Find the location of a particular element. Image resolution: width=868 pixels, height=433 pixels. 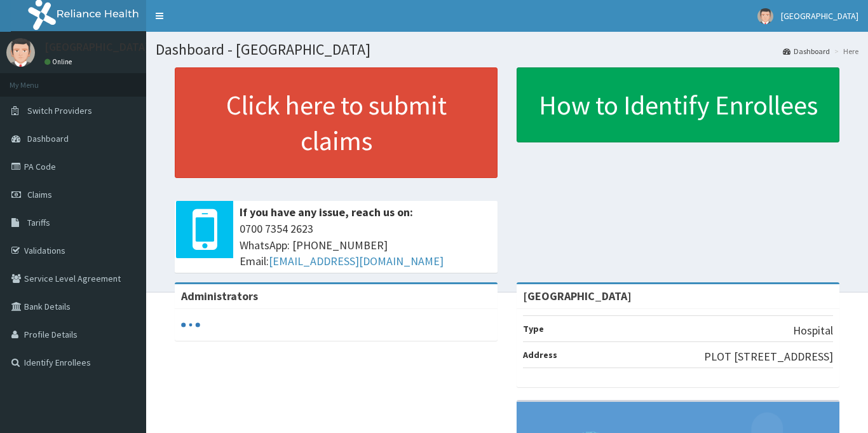

a: Dashboard is located at coordinates (806, 50).